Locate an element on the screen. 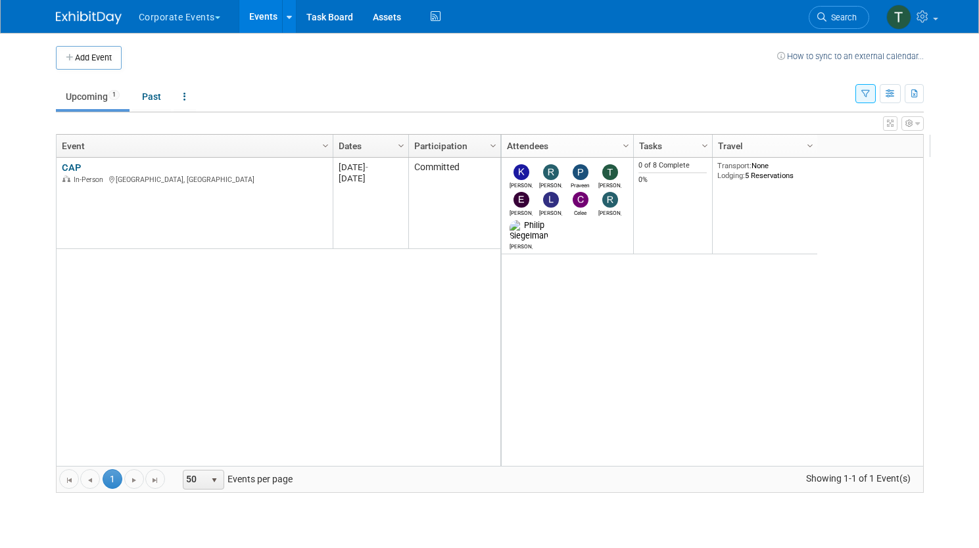  img: ExhibitDay is located at coordinates (89, 18).